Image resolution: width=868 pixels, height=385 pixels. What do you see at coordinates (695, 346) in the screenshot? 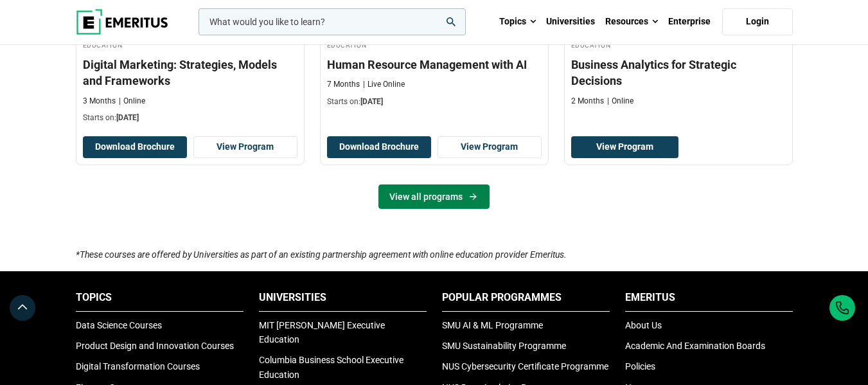
I see `a: Academic And Examination Boards` at bounding box center [695, 346].